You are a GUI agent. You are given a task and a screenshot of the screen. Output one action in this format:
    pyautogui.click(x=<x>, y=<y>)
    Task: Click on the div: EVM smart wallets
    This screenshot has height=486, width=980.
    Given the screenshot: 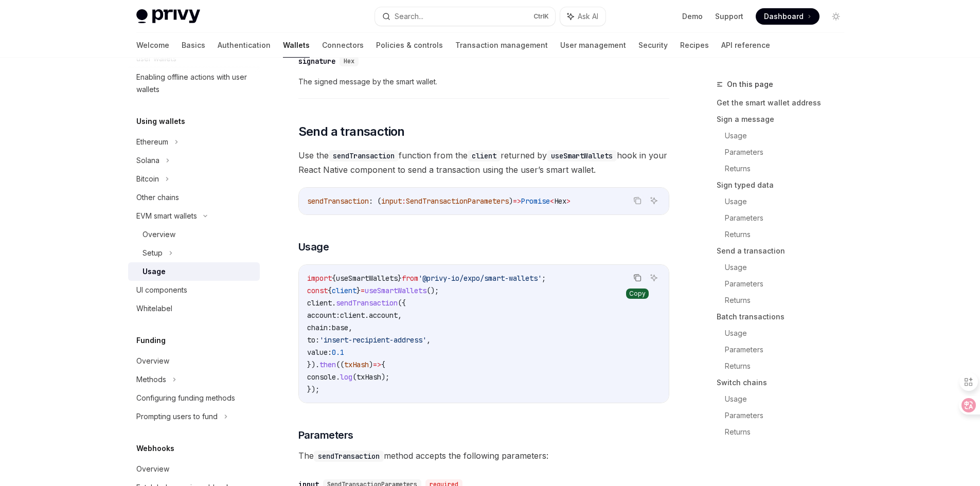 What is the action you would take?
    pyautogui.click(x=167, y=216)
    